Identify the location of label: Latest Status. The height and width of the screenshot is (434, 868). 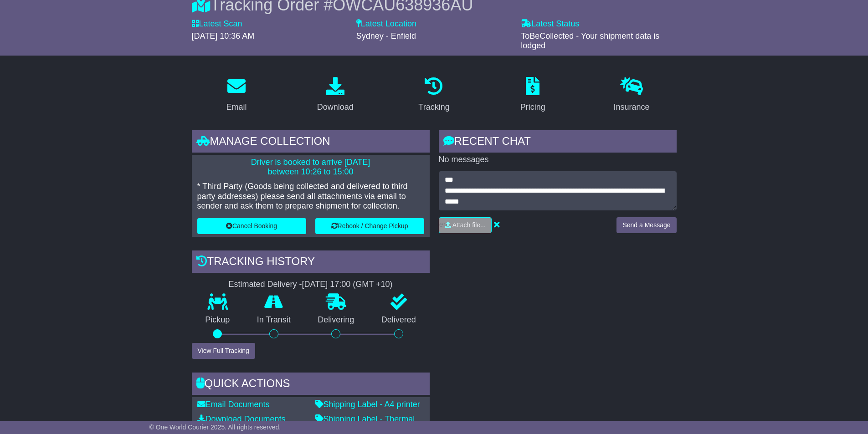
(550, 24).